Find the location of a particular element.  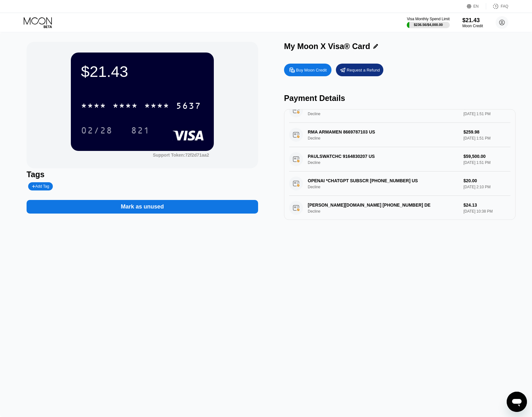

div: Visa Monthly Spend Limit$236.56/$4,000.00 is located at coordinates (428, 22).